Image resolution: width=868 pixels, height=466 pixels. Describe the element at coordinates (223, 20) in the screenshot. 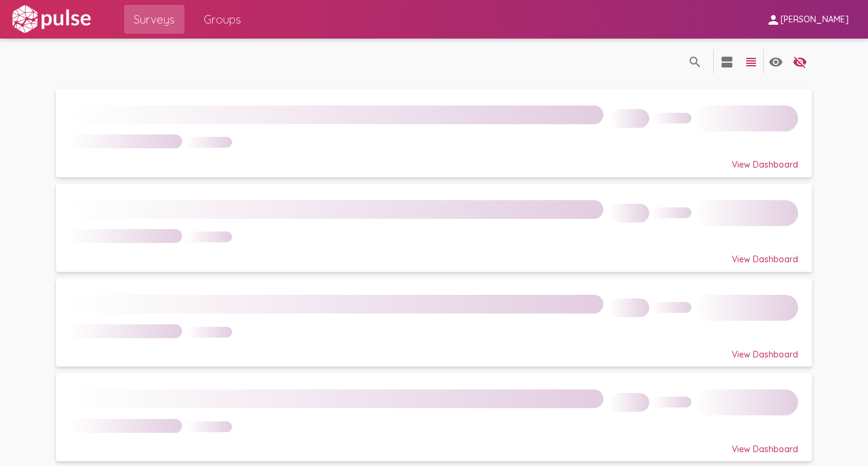

I see `a: Groups` at that location.